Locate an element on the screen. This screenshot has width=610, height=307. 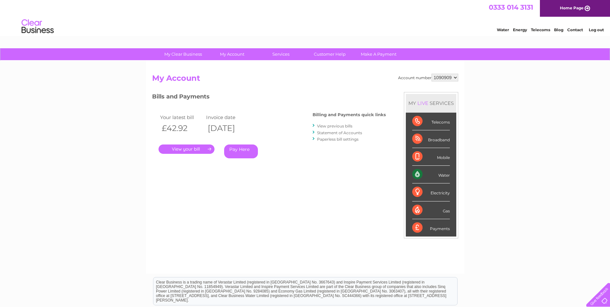
a: 0333 014 3131 is located at coordinates (511, 7).